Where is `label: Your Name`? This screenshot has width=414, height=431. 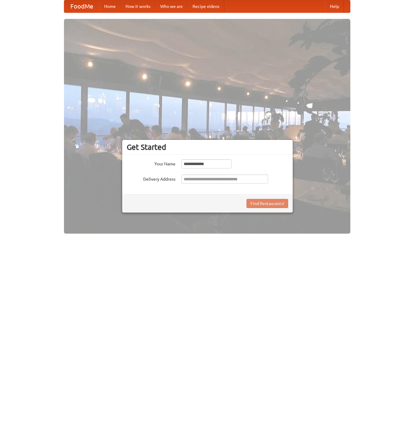 label: Your Name is located at coordinates (151, 163).